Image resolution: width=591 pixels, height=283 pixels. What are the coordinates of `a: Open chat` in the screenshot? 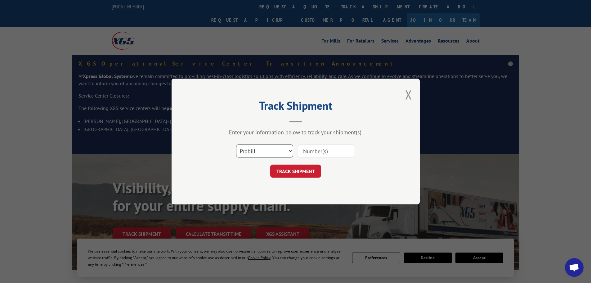 It's located at (574, 267).